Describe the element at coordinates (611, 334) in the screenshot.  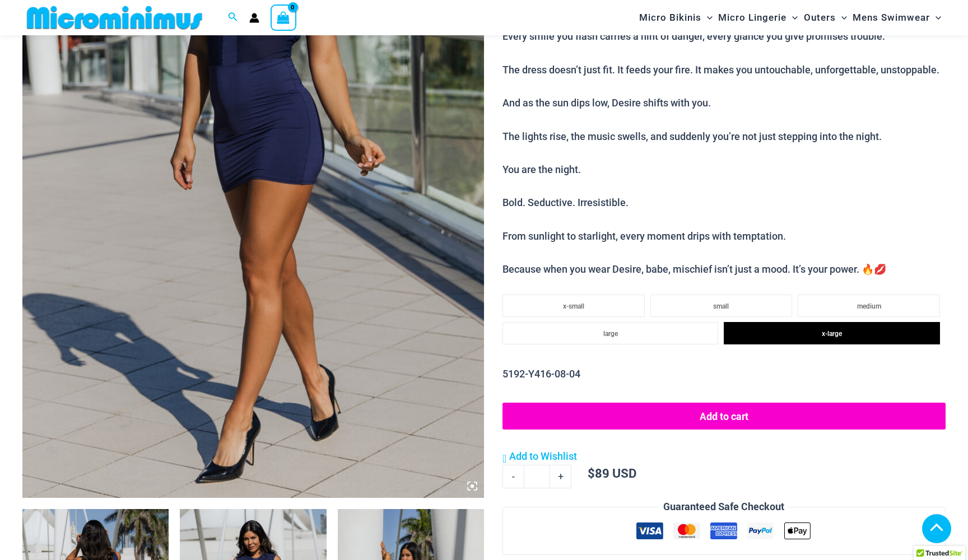
I see `li: large` at that location.